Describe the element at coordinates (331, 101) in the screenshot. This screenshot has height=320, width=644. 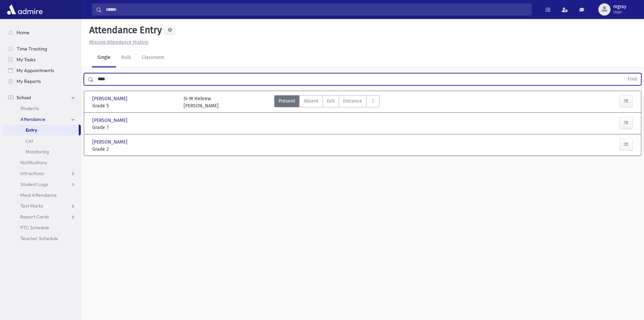
I see `span: Exit` at that location.